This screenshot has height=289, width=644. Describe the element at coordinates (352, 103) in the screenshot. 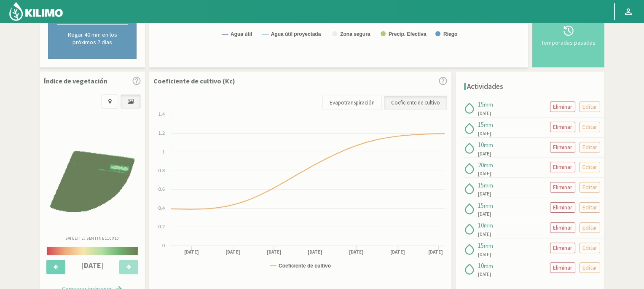

I see `a: Evapotranspiración` at that location.